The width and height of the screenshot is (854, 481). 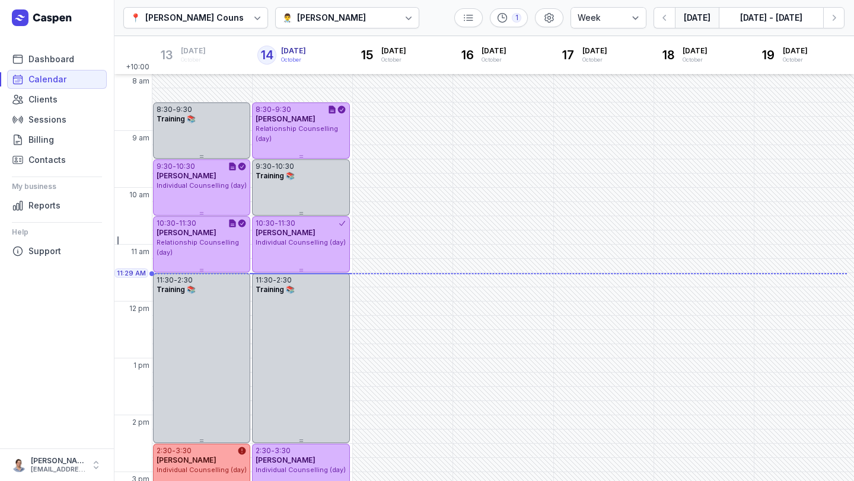 What do you see at coordinates (668, 55) in the screenshot?
I see `div: 18` at bounding box center [668, 55].